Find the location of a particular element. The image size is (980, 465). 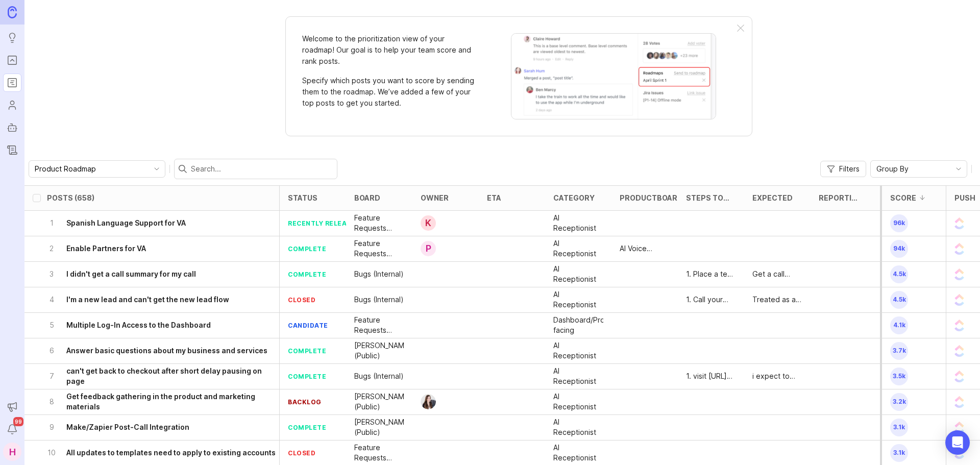

span: Group By is located at coordinates (892, 169).